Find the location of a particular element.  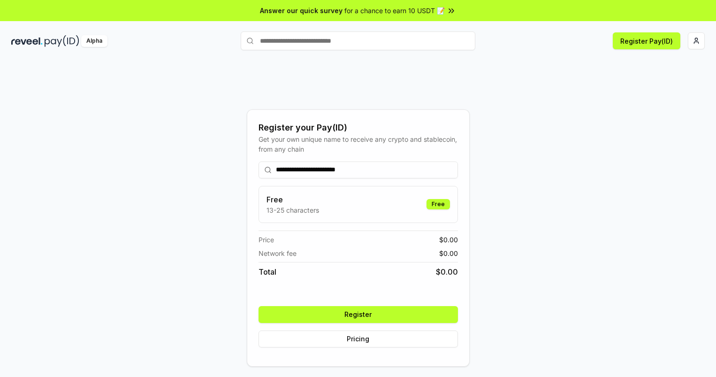

div: Get your own unique name to receive any crypto and stablecoin, from any chain is located at coordinates (358, 144).